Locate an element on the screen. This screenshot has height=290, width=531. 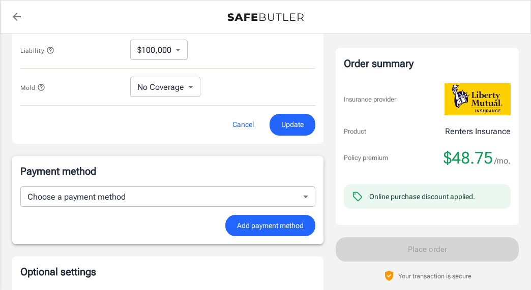
div: No Coverage is located at coordinates (165, 87).